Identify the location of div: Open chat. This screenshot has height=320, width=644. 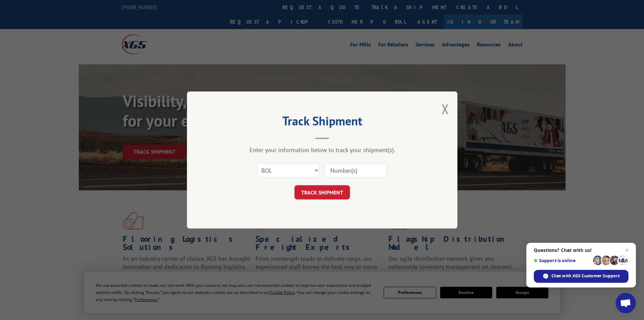
(626, 303).